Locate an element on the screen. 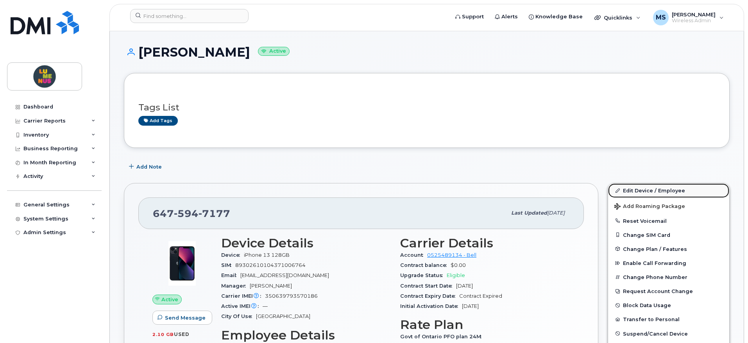  span: Account is located at coordinates (413, 255).